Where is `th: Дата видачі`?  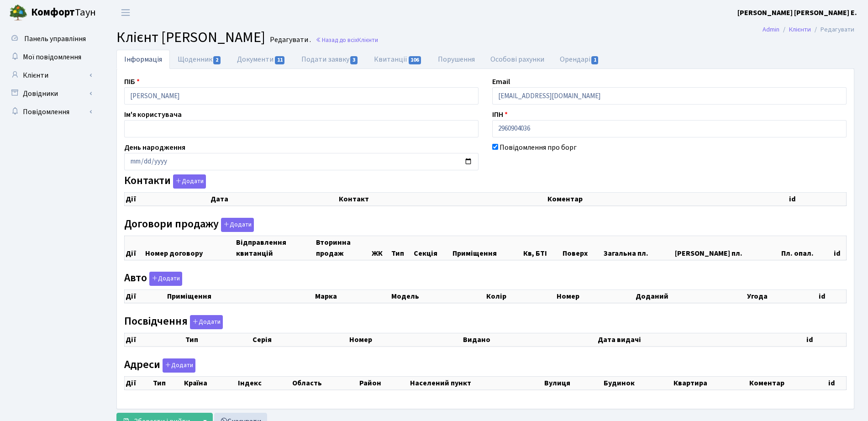 th: Дата видачі is located at coordinates (701, 339).